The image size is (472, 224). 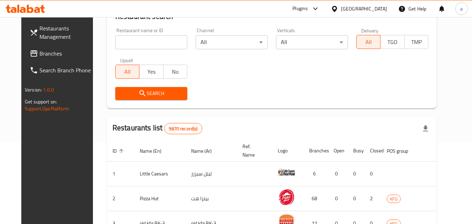 What do you see at coordinates (120, 174) in the screenshot?
I see `td: 1` at bounding box center [120, 174].